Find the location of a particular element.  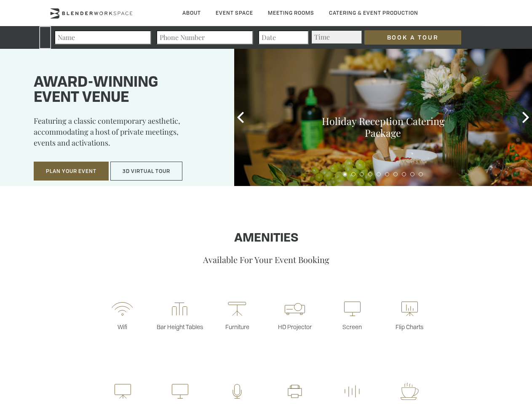

p: Featuring a classic contemporary aesthetic, accommodating a host of private meetings, events and ... is located at coordinates (123, 135).